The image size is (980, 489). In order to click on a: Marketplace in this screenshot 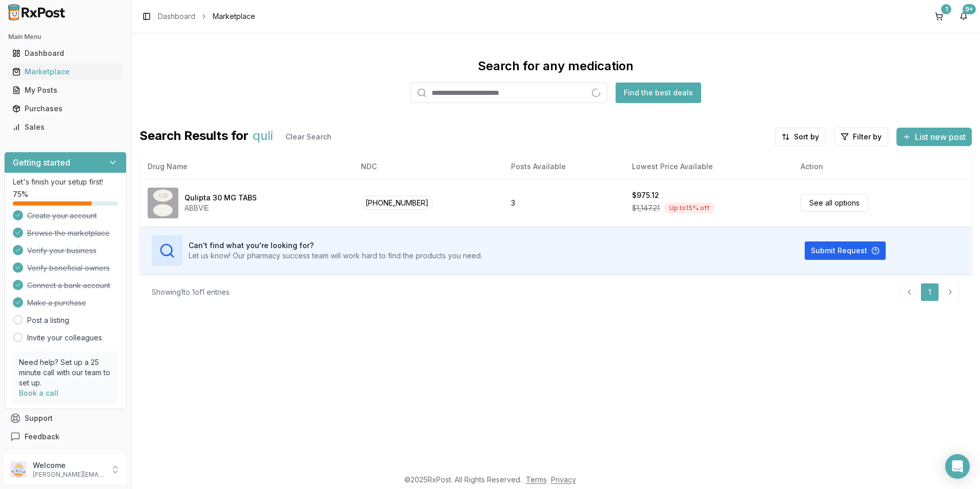, I will do `click(65, 72)`.